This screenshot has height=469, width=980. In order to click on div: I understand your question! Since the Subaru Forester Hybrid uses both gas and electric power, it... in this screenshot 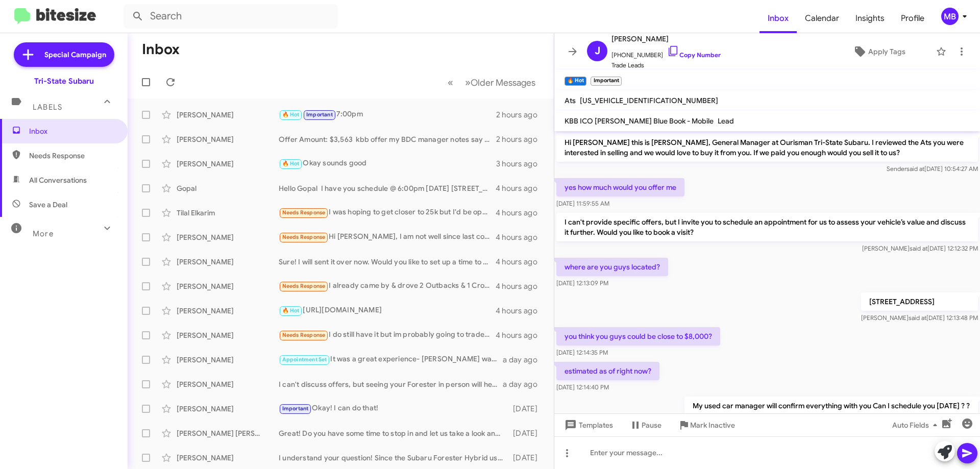, I will do `click(393, 458)`.